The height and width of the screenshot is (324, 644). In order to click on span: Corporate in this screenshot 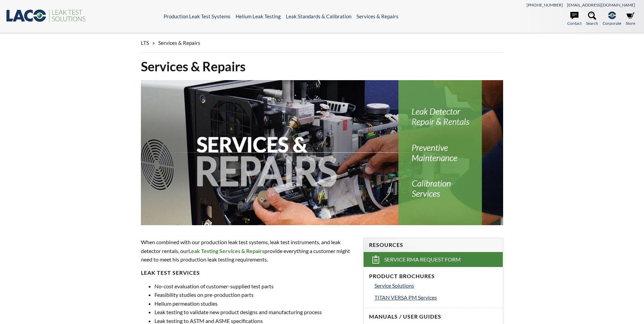, I will do `click(612, 23)`.